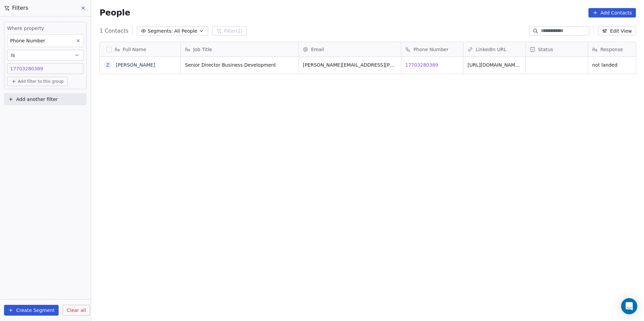 This screenshot has width=644, height=321. I want to click on div: Job Title, so click(239, 49).